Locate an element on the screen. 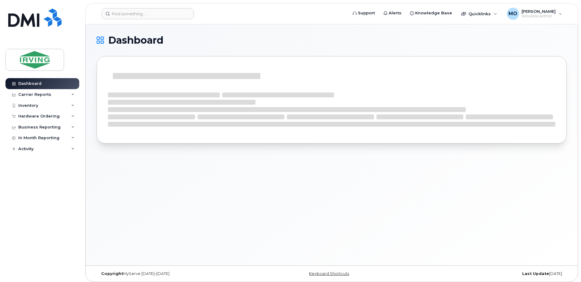  a: Keyboard Shortcuts is located at coordinates (329, 273).